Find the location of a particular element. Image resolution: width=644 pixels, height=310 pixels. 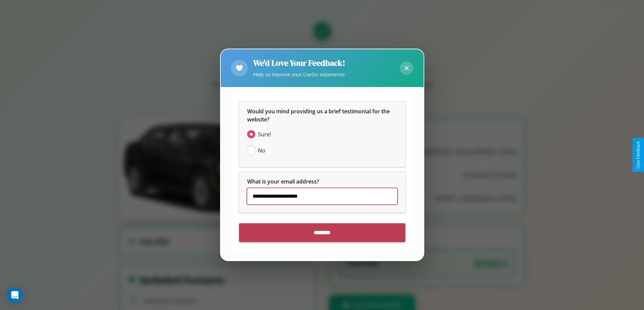

span: Would you mind providing us a brief testimonial for the website? is located at coordinates (319, 116).